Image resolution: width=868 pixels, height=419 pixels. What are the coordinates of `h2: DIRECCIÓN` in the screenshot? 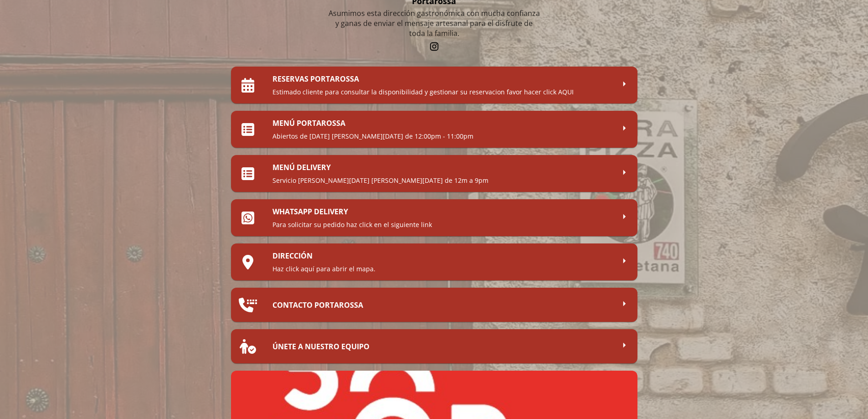 It's located at (443, 256).